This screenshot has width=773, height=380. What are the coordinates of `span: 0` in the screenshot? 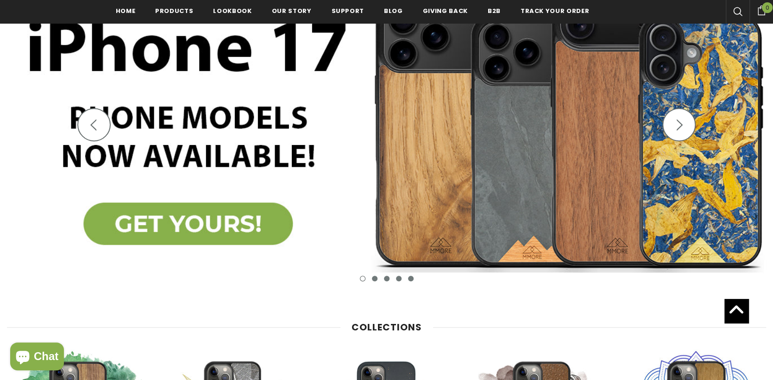 It's located at (767, 7).